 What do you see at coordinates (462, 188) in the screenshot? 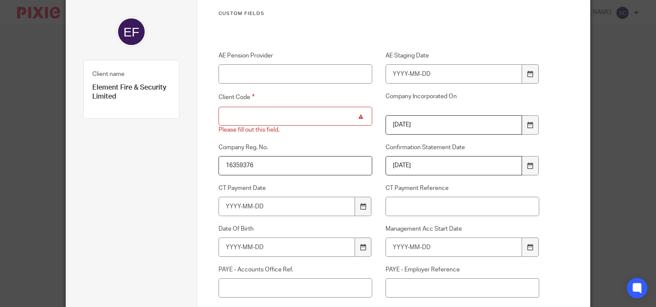
I see `label: CT Payment Reference` at bounding box center [462, 188].